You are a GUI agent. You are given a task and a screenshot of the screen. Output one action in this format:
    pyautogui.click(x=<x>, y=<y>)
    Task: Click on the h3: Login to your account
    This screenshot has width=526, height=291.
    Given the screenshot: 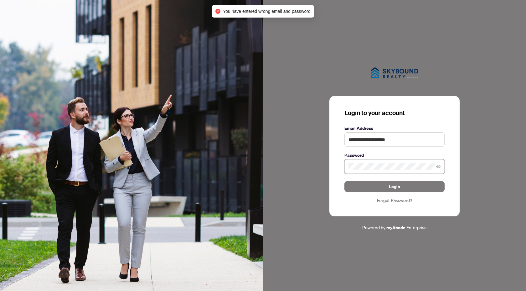 What is the action you would take?
    pyautogui.click(x=395, y=113)
    